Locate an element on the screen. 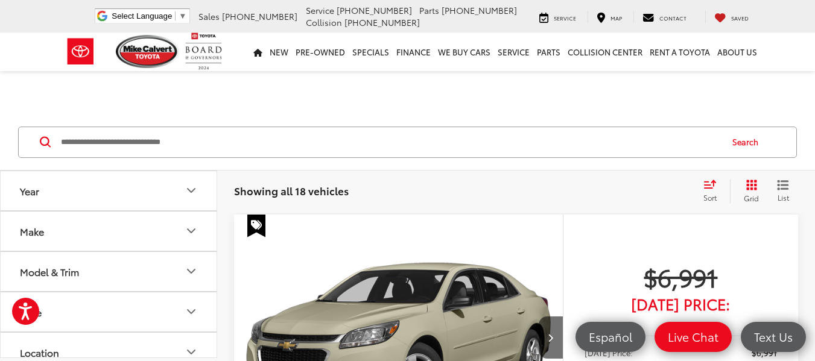  a: Text Us is located at coordinates (773, 337).